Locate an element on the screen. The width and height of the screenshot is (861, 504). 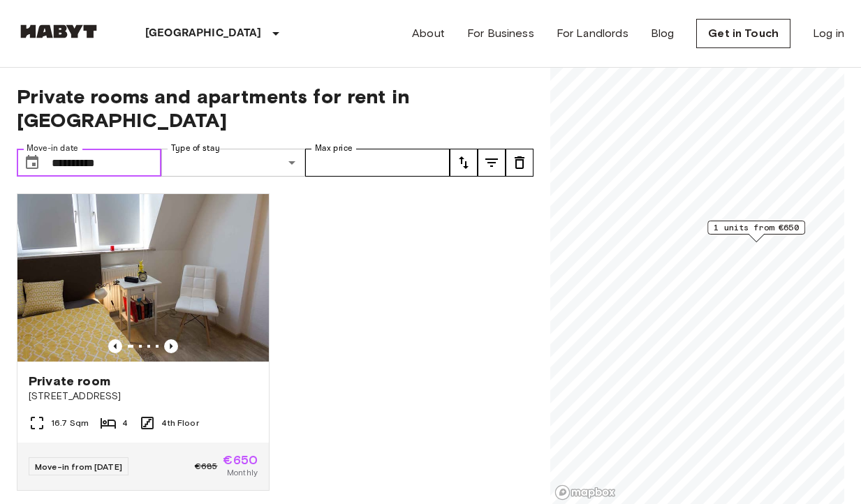
label: Max price is located at coordinates (334, 148).